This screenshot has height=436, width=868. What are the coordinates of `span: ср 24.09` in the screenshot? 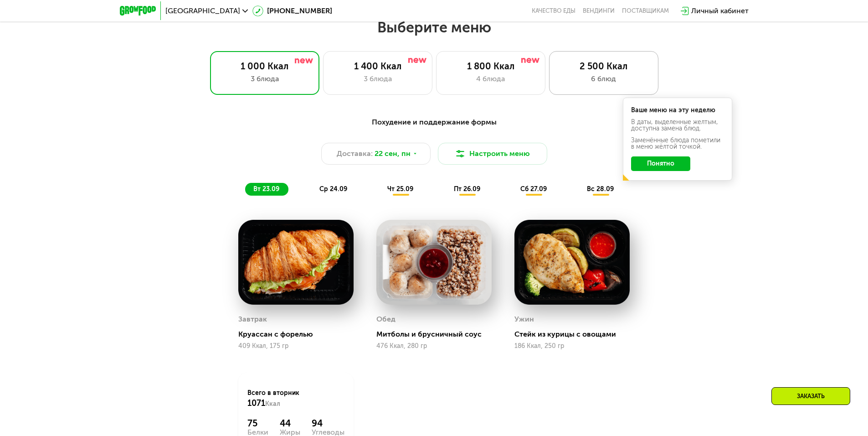 It's located at (333, 189).